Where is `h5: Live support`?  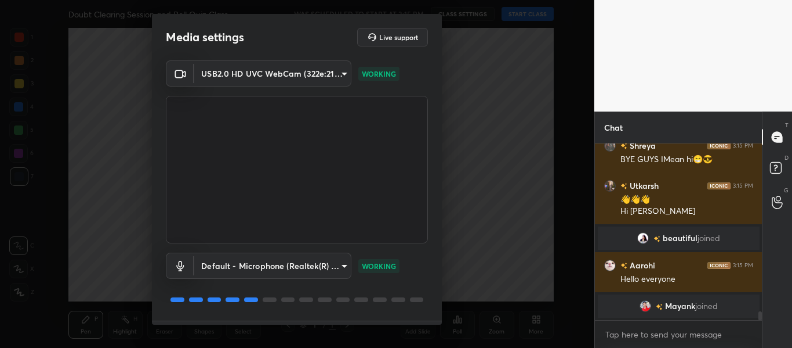 h5: Live support is located at coordinates (399, 37).